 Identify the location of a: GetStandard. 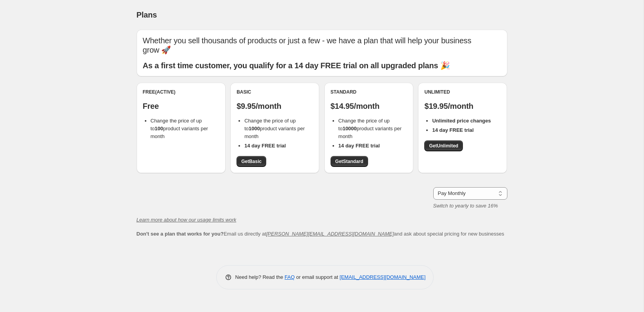
(349, 161).